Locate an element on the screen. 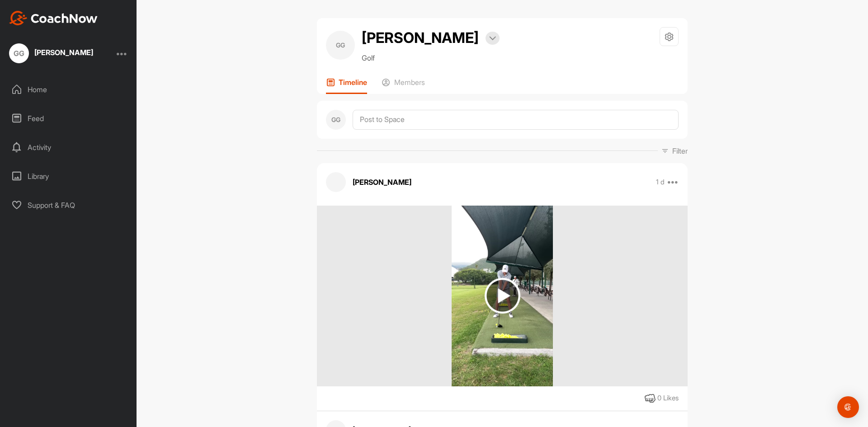 This screenshot has width=868, height=427. div: Open Intercom Messenger is located at coordinates (848, 407).